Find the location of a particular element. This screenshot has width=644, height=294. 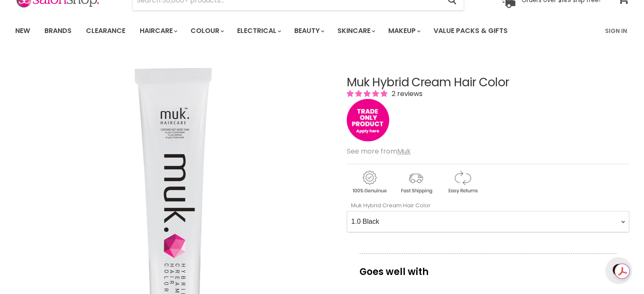

h1: Muk Hybrid Cream Hair Color is located at coordinates (487, 82).